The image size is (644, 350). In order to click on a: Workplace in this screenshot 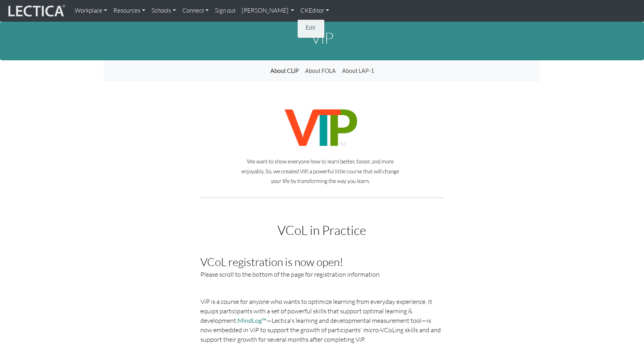, I will do `click(91, 11)`.